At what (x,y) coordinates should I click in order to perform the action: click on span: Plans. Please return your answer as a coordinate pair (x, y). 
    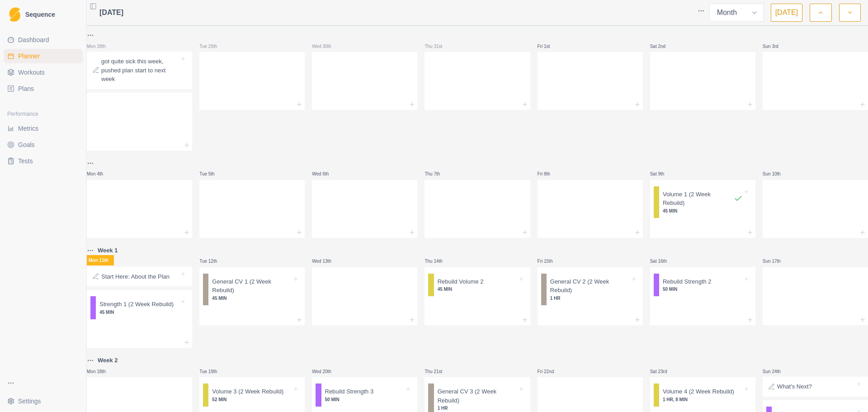
    Looking at the image, I should click on (26, 89).